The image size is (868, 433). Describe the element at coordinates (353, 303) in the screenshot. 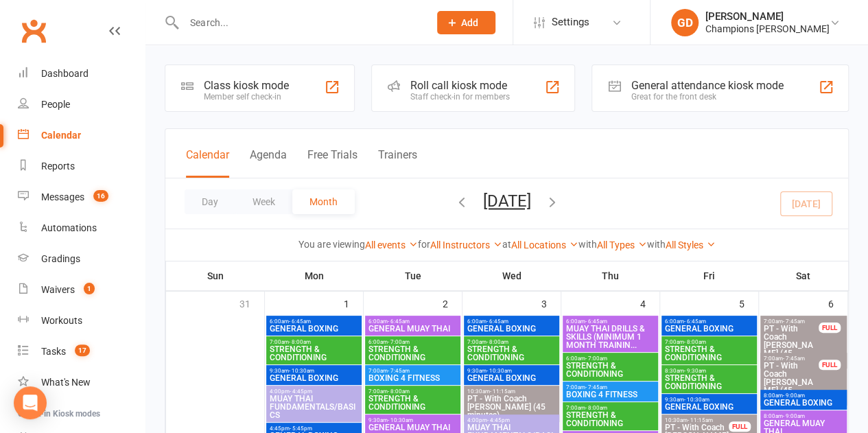

I see `div: 1` at that location.